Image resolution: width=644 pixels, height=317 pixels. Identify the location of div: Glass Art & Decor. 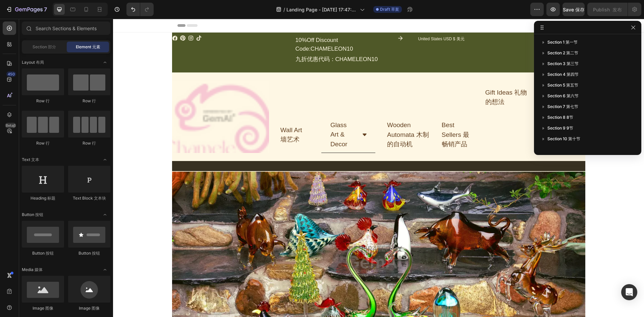
(230, 116).